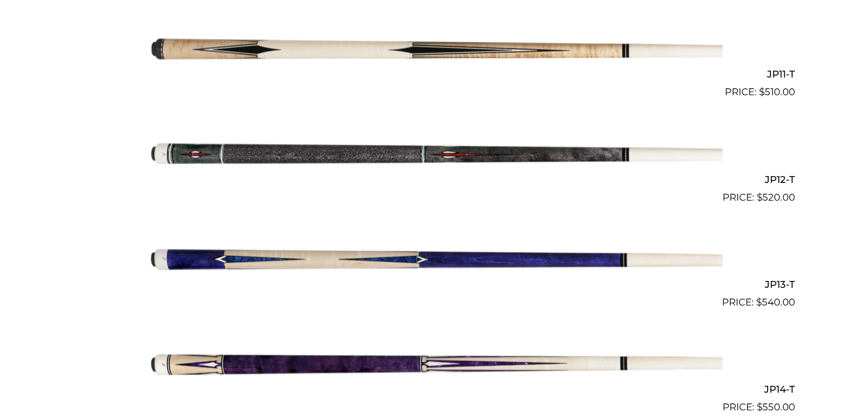  Describe the element at coordinates (434, 365) in the screenshot. I see `a: JP14-T $550.00` at that location.